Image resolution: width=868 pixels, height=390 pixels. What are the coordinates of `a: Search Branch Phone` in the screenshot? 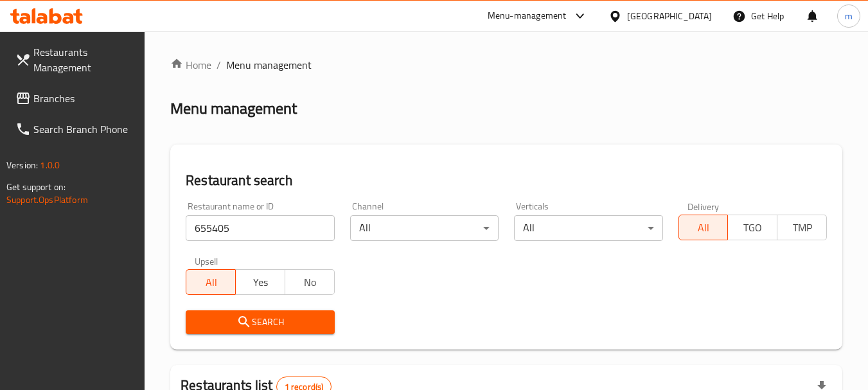 It's located at (75, 129).